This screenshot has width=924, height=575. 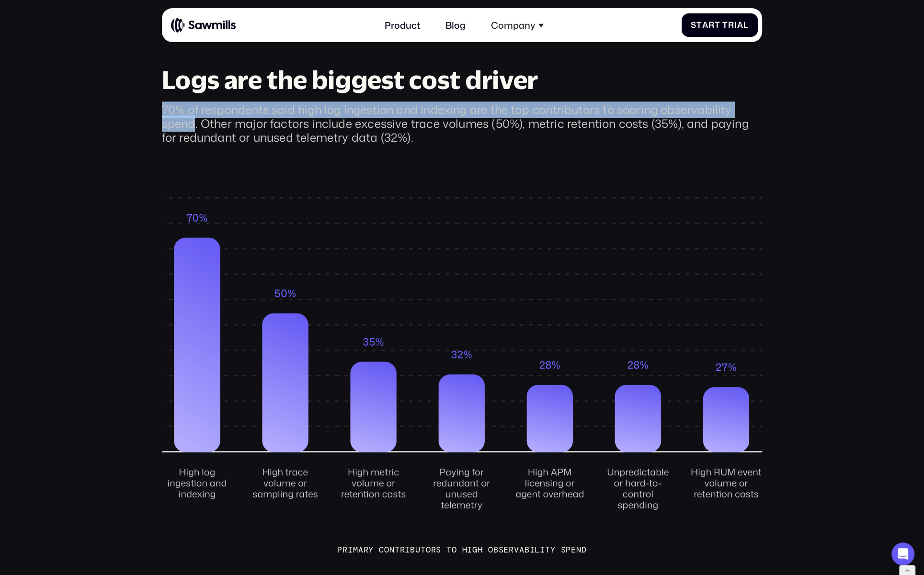 I want to click on span: T, so click(x=725, y=25).